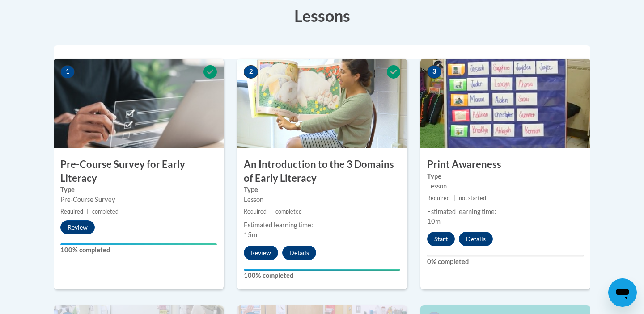  I want to click on span: 3, so click(434, 72).